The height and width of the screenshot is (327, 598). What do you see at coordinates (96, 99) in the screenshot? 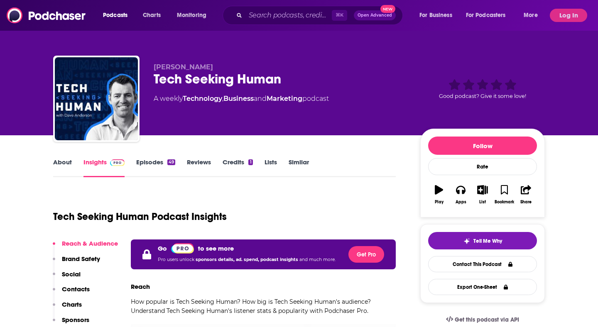
I see `img: Tech Seeking Human` at bounding box center [96, 99].